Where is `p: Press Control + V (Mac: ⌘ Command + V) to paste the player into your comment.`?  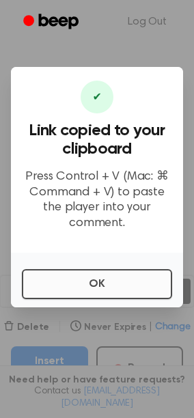 p: Press Control + V (Mac: ⌘ Command + V) to paste the player into your comment. is located at coordinates (97, 200).